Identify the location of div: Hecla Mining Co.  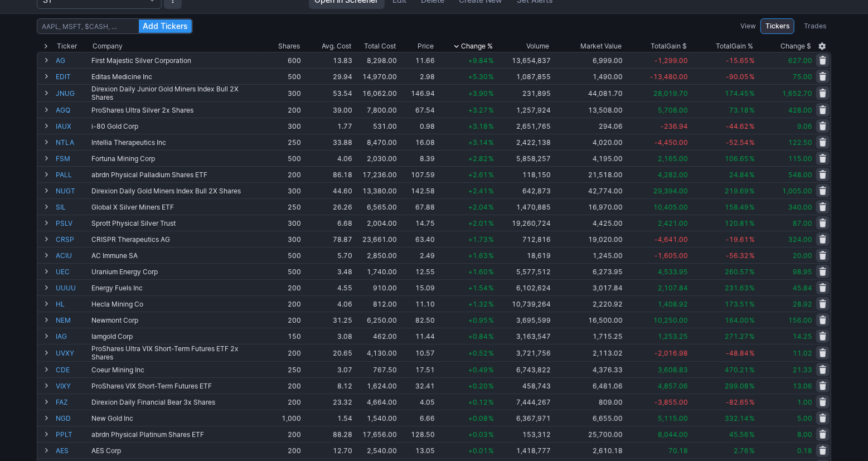
(176, 304).